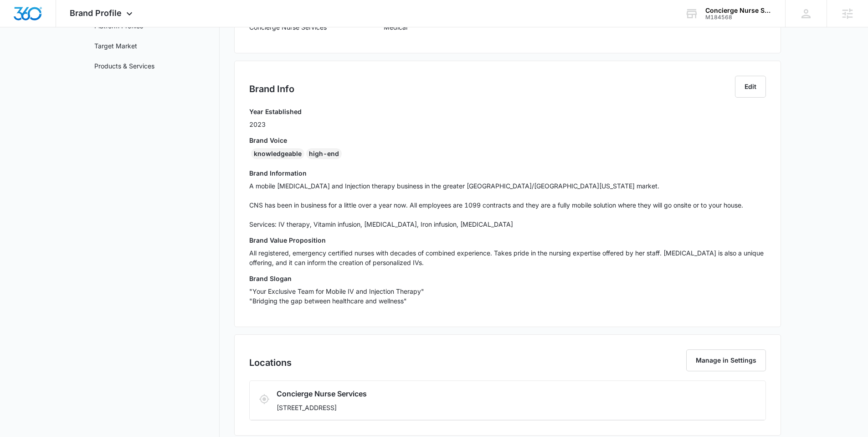 This screenshot has height=437, width=868. Describe the element at coordinates (124, 66) in the screenshot. I see `a: Products & Services` at that location.